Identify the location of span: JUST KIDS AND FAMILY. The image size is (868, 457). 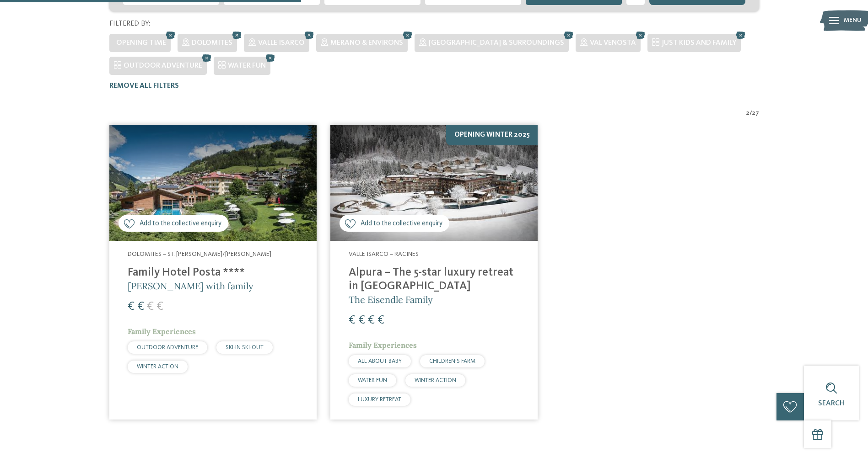
(699, 43).